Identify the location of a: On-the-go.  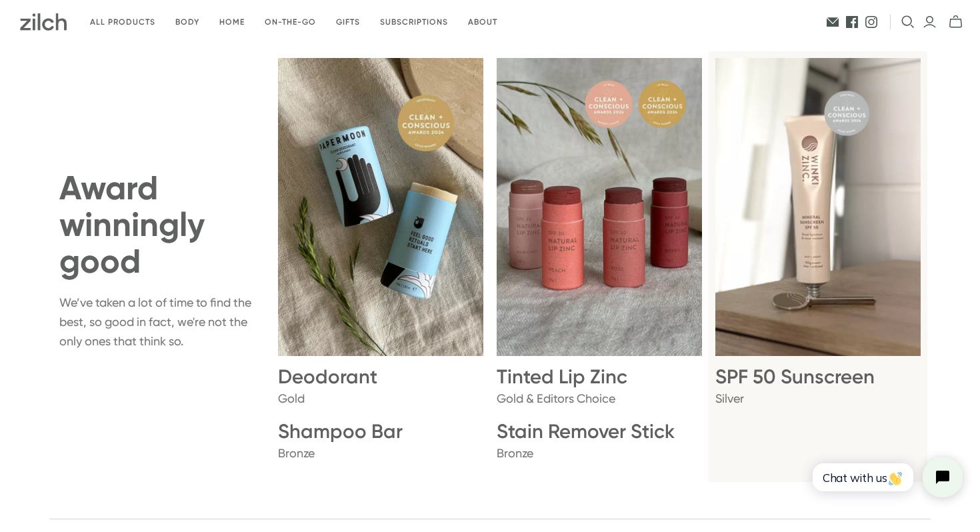
(290, 22).